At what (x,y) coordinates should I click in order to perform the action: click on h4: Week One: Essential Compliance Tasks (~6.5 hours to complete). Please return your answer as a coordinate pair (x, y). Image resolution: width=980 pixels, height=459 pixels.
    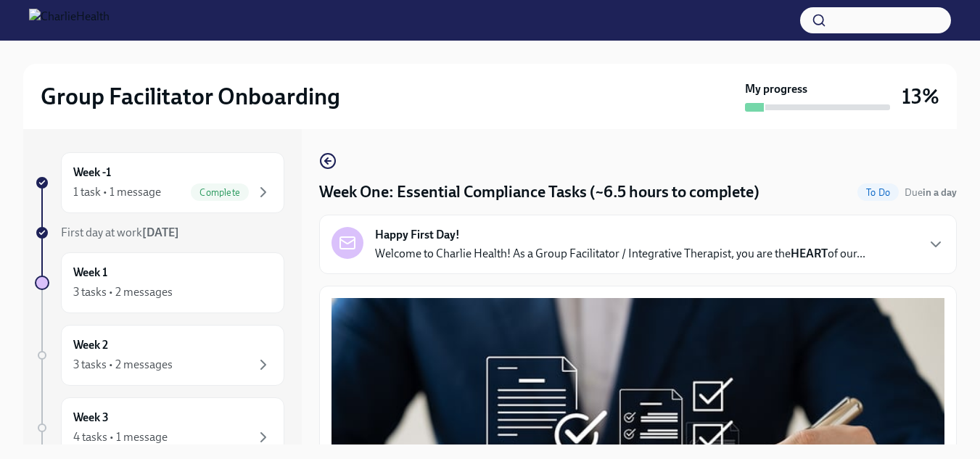
    Looking at the image, I should click on (538, 192).